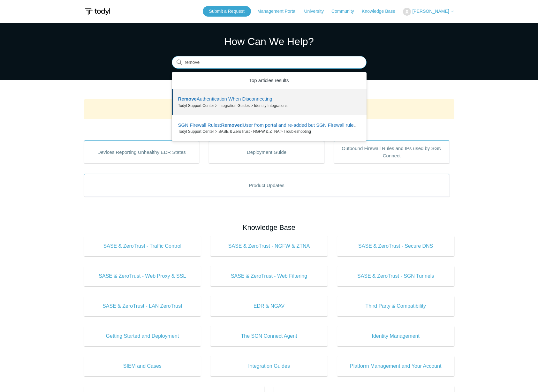  I want to click on zd-autocomplete-title-multibrand: Suggested result 2 SGN Firewall Rules: Removed User from portal and re-added but SGN Firewall rul..., so click(295, 126).